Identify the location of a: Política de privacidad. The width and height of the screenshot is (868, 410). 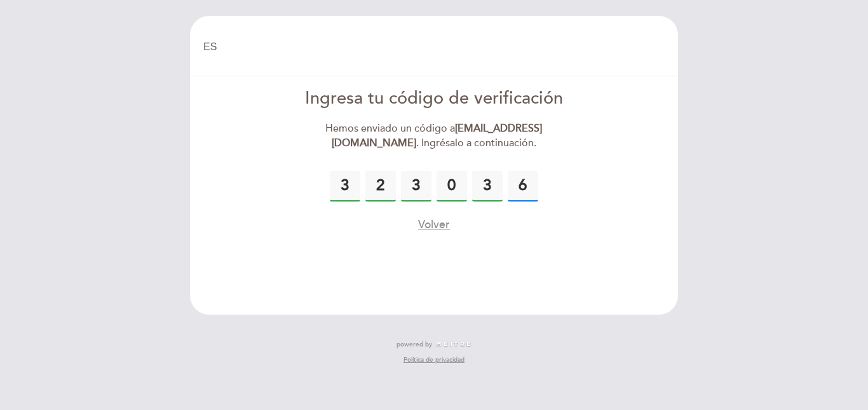
(434, 360).